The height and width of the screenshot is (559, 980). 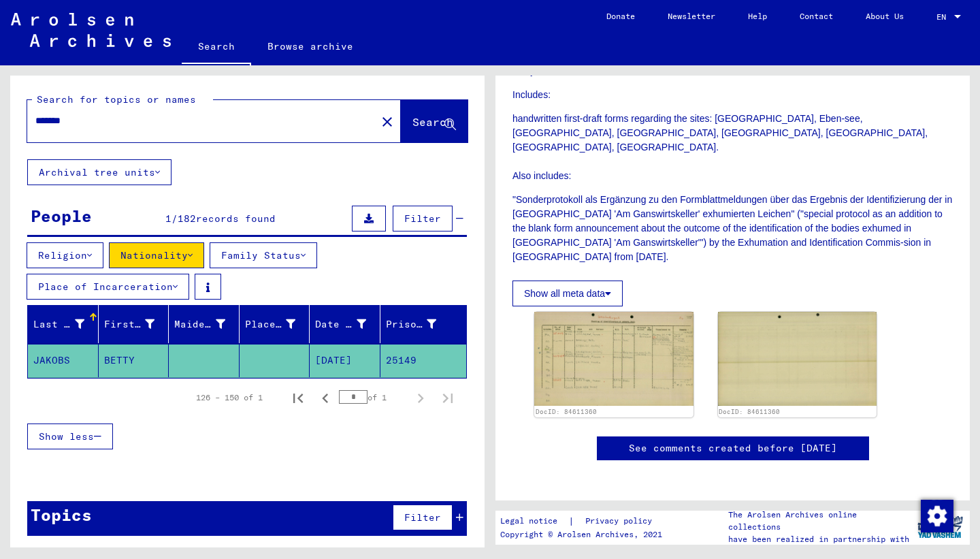 What do you see at coordinates (732, 228) in the screenshot?
I see `p: "Sonderprotokoll als Ergänzung zu den Formblattmeldungen über das Ergebnis der Identifizierung de...` at bounding box center [732, 228].